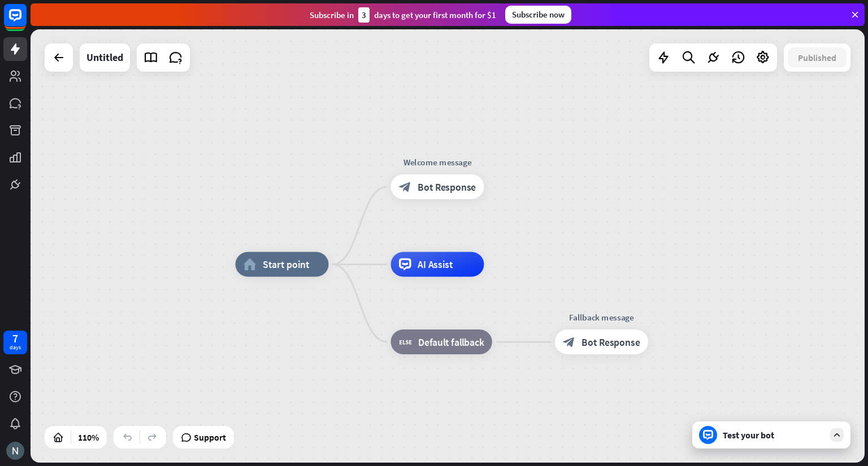 The width and height of the screenshot is (868, 466). What do you see at coordinates (209, 437) in the screenshot?
I see `span: Support` at bounding box center [209, 437].